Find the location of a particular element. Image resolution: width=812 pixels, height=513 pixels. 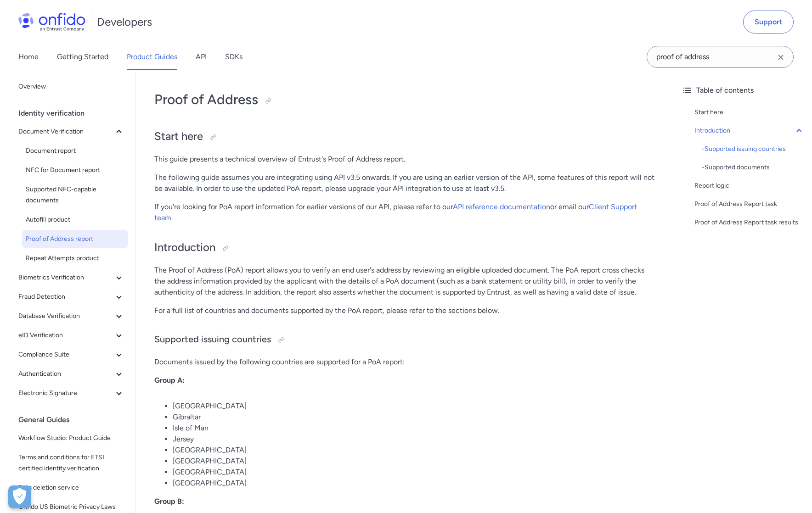

input: Onfido search input field is located at coordinates (721, 57).